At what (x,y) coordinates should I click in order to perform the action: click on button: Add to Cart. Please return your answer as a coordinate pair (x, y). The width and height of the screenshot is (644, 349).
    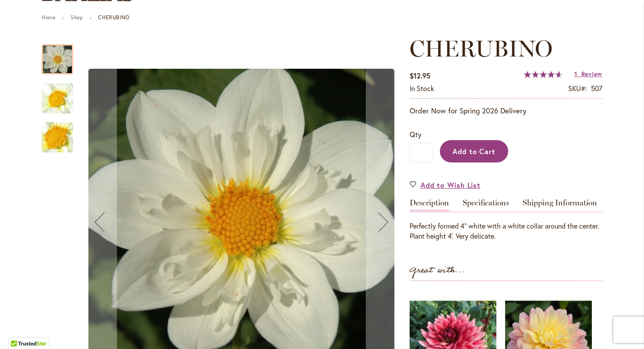
    Looking at the image, I should click on (474, 151).